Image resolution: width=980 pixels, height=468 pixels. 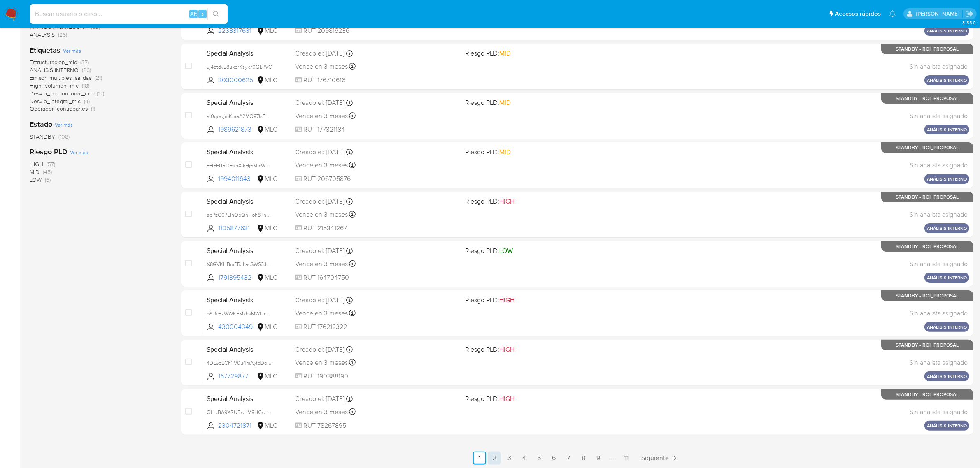 I want to click on span: s, so click(x=203, y=14).